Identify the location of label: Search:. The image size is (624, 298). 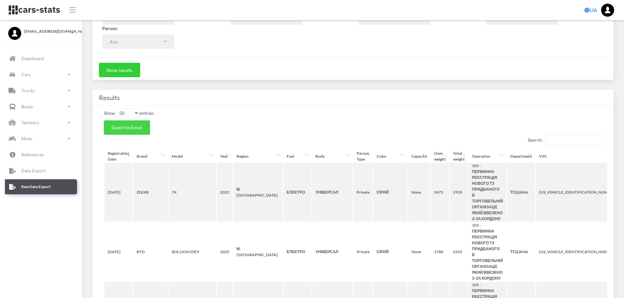
(564, 140).